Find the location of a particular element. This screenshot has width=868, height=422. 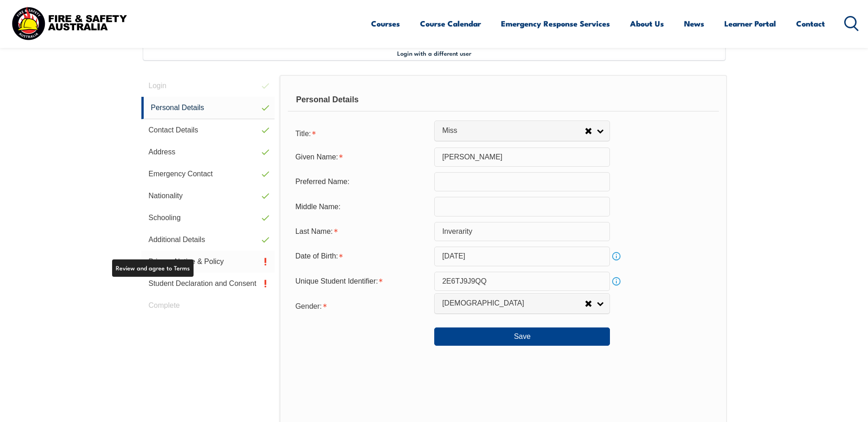

a: Address is located at coordinates (208, 152).